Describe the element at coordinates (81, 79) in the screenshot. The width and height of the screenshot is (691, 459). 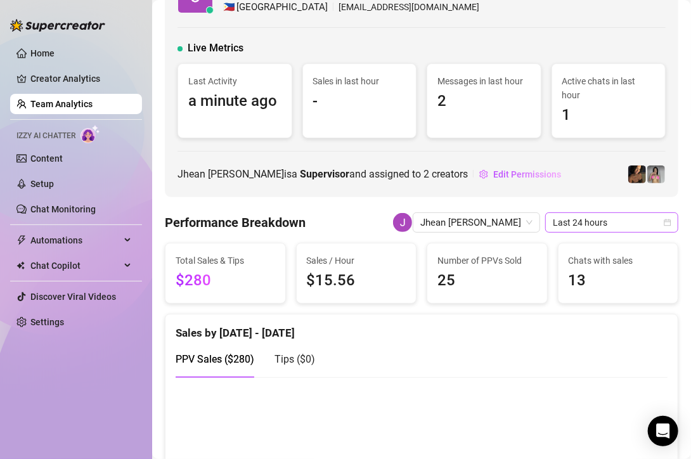
I see `a: Creator Analytics` at that location.